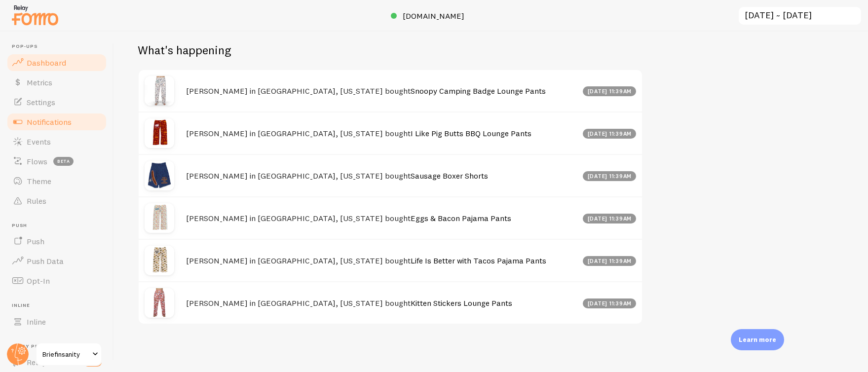  What do you see at coordinates (478, 91) in the screenshot?
I see `a: Snoopy Camping Badge Lounge Pants` at bounding box center [478, 91].